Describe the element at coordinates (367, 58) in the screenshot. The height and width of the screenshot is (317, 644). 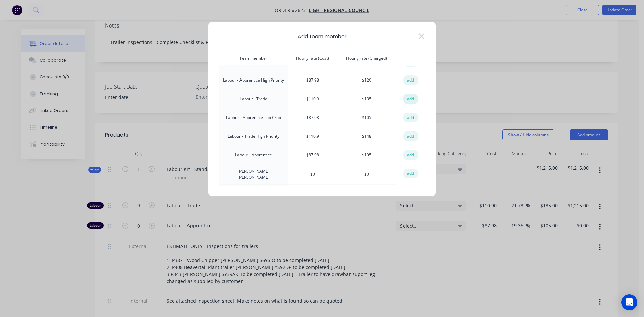
I see `th: Hourly rate (Charged)` at that location.